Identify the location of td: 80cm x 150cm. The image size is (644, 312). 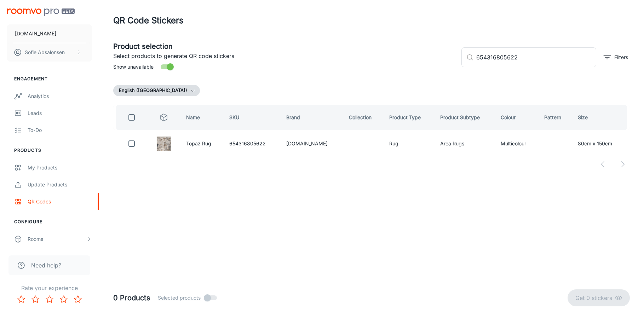
(601, 144).